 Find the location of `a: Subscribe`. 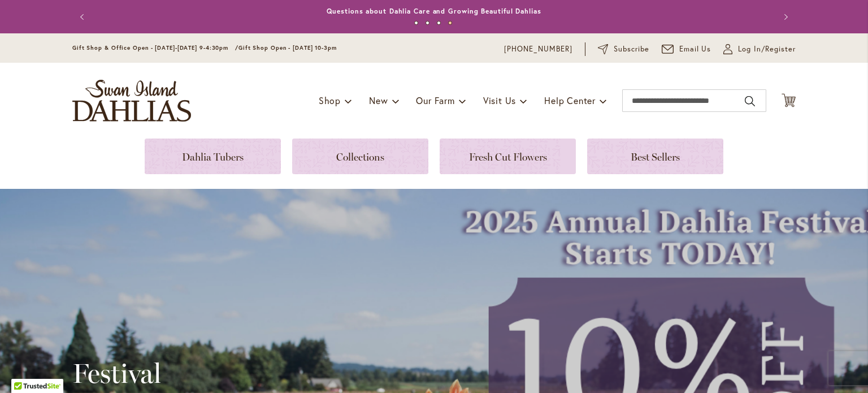

a: Subscribe is located at coordinates (624, 49).